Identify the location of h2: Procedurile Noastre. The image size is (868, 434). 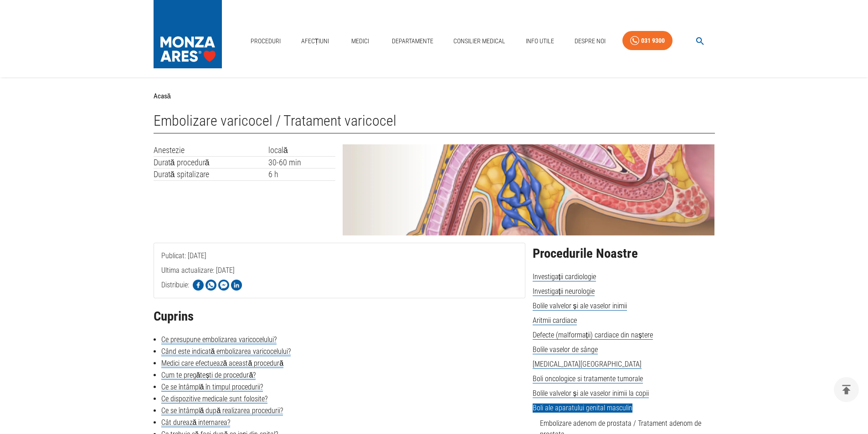
(624, 254).